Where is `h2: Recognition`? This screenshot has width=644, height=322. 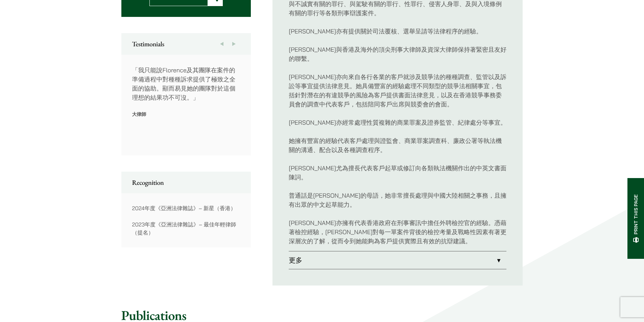 h2: Recognition is located at coordinates (186, 182).